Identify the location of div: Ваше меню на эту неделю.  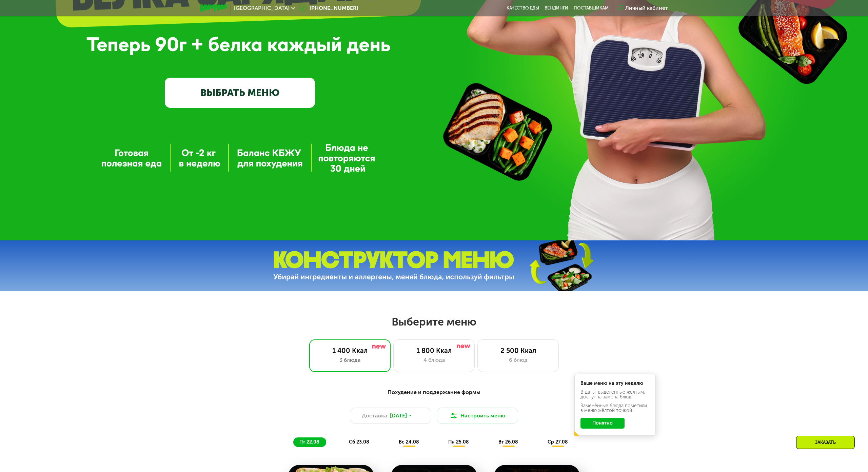
(615, 383).